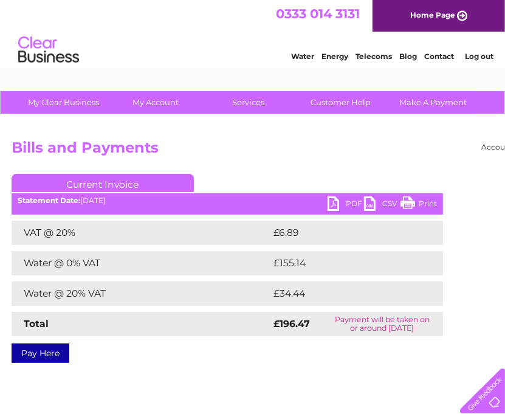 This screenshot has height=414, width=505. Describe the element at coordinates (340, 102) in the screenshot. I see `a: Customer Help` at that location.